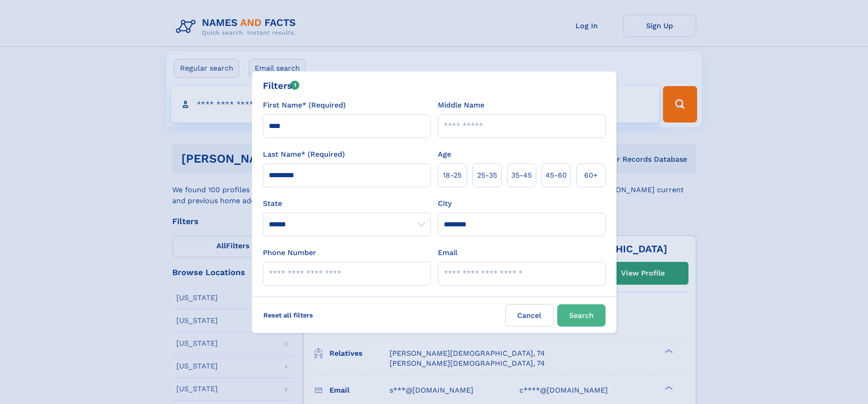 The height and width of the screenshot is (404, 868). What do you see at coordinates (347, 203) in the screenshot?
I see `label: State` at bounding box center [347, 203].